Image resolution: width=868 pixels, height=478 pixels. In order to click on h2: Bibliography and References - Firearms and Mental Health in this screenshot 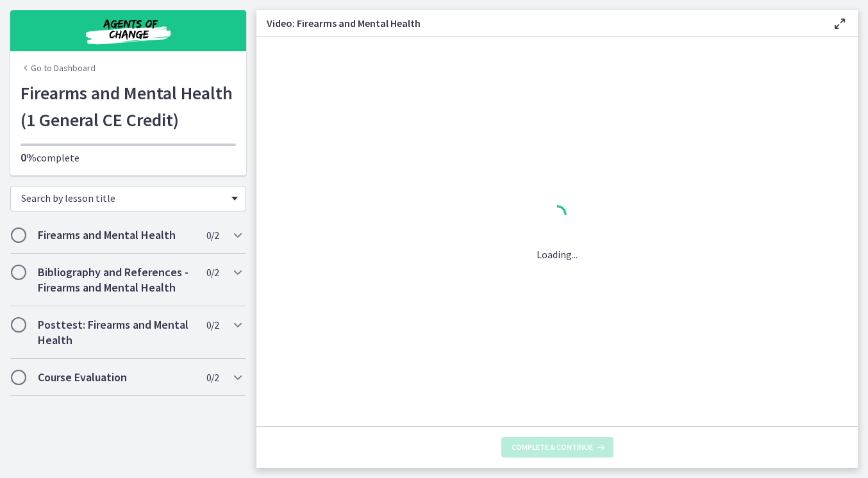, I will do `click(116, 280)`.